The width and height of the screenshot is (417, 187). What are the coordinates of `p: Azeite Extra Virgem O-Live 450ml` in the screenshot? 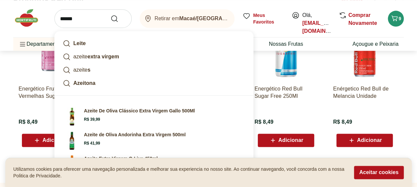 It's located at (121, 159).